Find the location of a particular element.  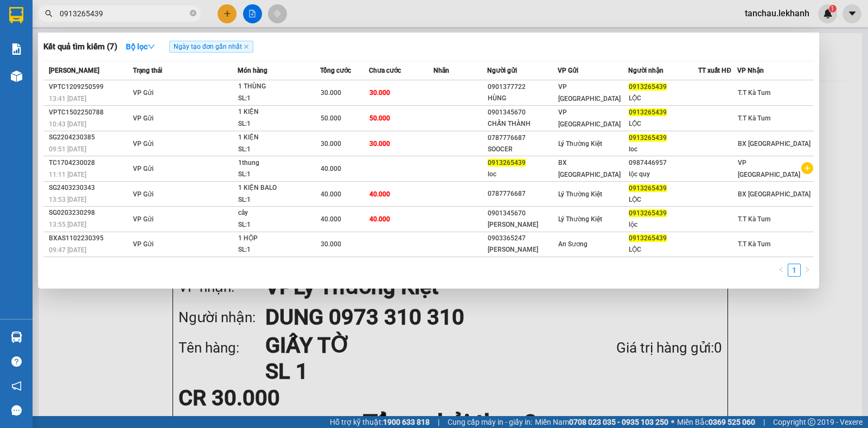

div: 0901377722 is located at coordinates (522, 87).